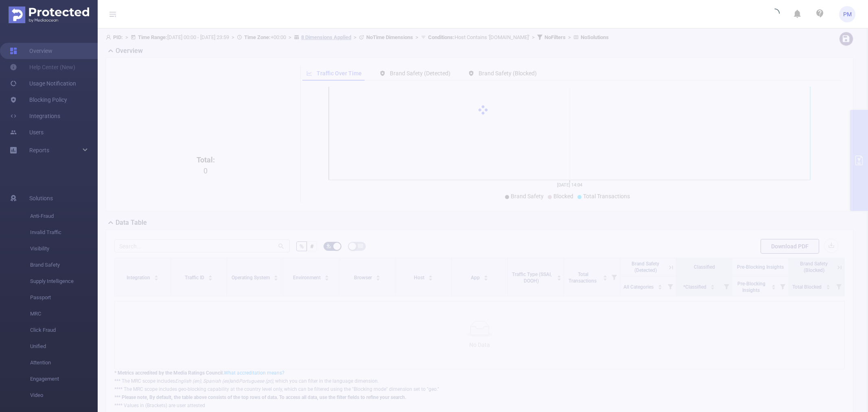  Describe the element at coordinates (774, 14) in the screenshot. I see `i: icon: loading` at that location.